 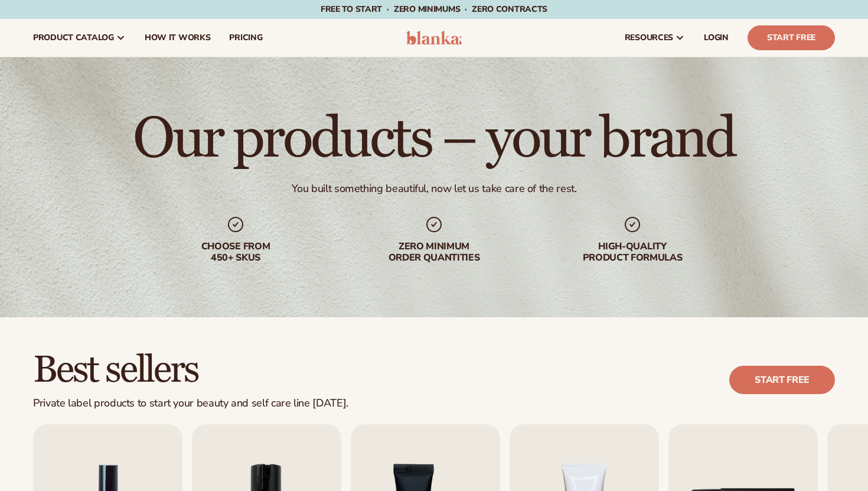 I want to click on div: Choose from 450+ Skus, so click(x=236, y=253).